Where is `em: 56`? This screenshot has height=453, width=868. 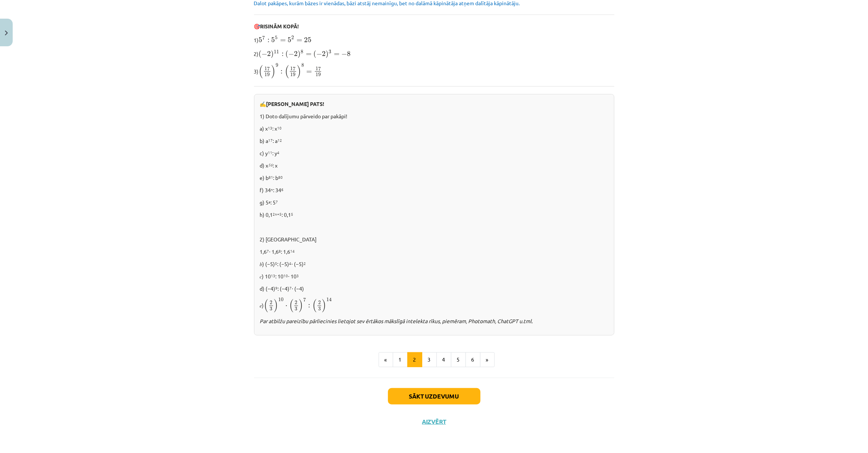
em: 56 is located at coordinates (271, 165).